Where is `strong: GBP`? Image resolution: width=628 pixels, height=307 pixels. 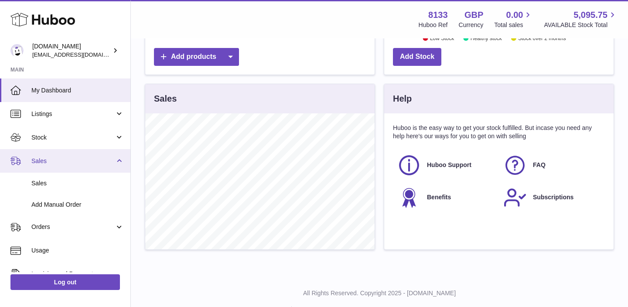 strong: GBP is located at coordinates (474, 15).